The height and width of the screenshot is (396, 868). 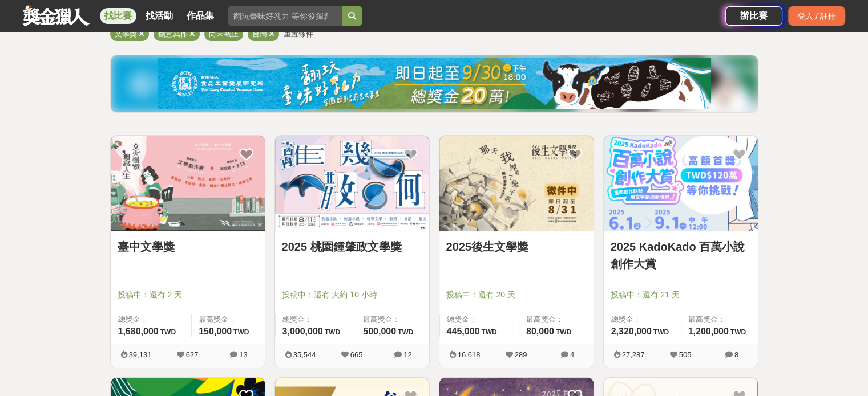 What do you see at coordinates (708, 331) in the screenshot?
I see `span: 1,200,000` at bounding box center [708, 331].